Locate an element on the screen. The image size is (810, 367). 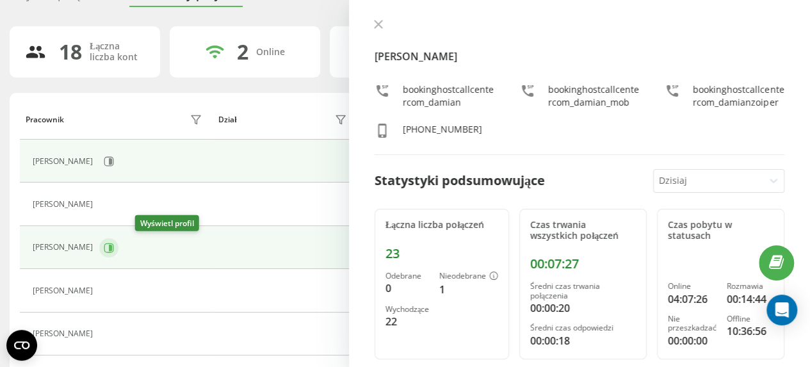
div: bookinghostcallcentercom_damian is located at coordinates (448, 96).